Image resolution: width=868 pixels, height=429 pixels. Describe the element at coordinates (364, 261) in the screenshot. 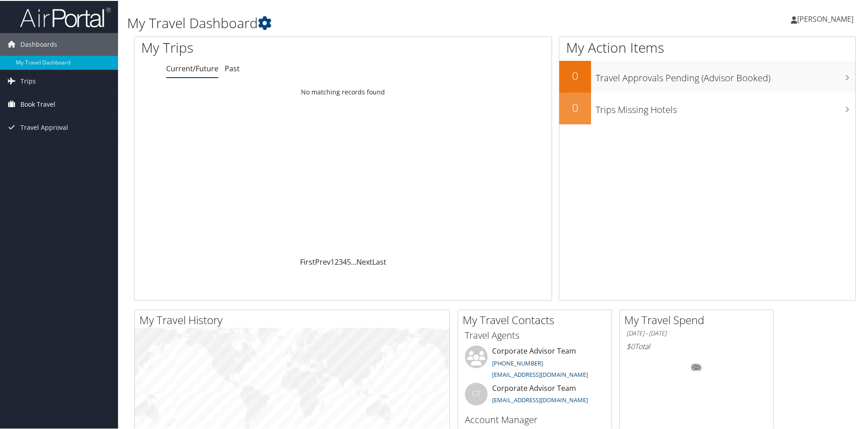

I see `a: Next` at that location.